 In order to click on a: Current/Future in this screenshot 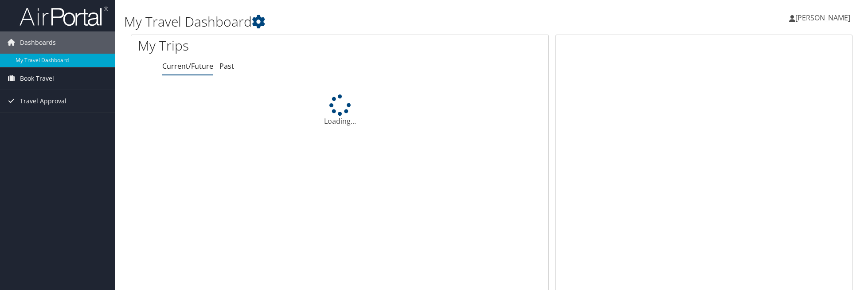, I will do `click(188, 66)`.